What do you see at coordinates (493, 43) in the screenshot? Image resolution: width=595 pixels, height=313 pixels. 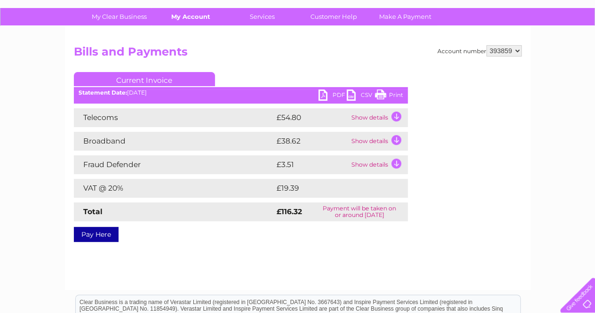 I see `a: Telecoms` at bounding box center [493, 43].